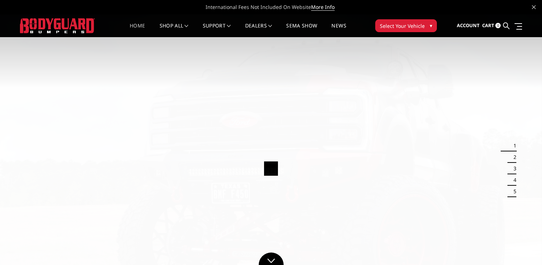 This screenshot has width=542, height=265. What do you see at coordinates (57, 25) in the screenshot?
I see `img: BODYGUARD BUMPERS` at bounding box center [57, 25].